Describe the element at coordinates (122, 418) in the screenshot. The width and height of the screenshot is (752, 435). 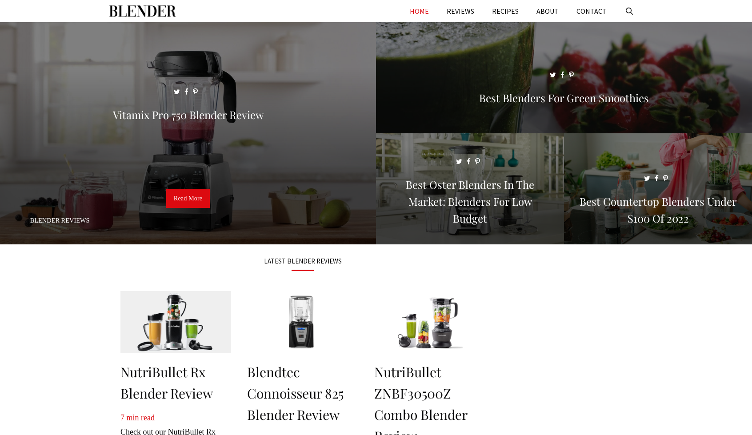
I see `span: 7` at that location.